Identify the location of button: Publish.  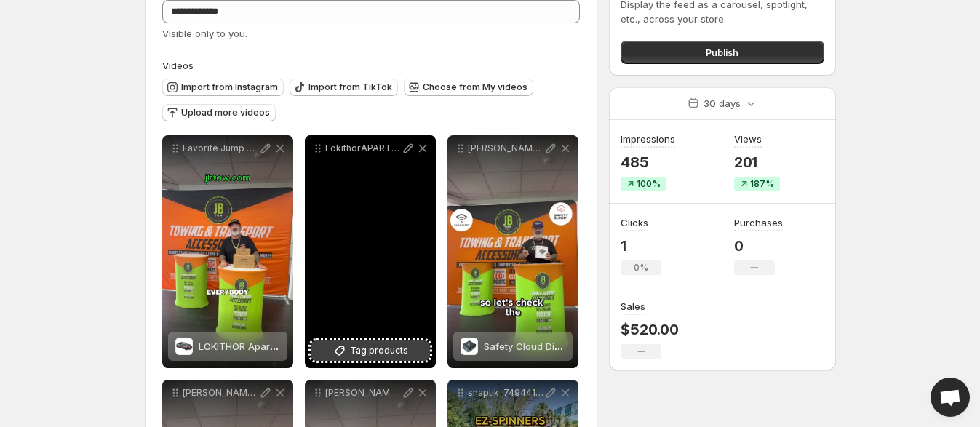
(722, 52).